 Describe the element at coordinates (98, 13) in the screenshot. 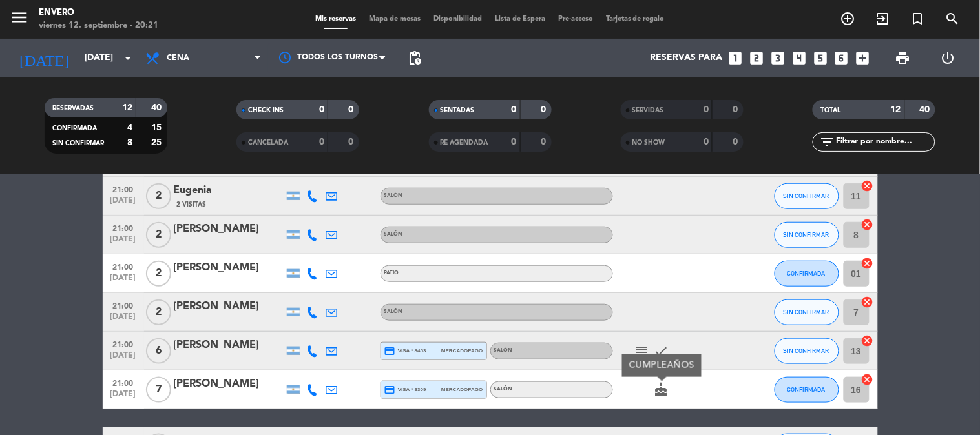

I see `div: Envero` at that location.